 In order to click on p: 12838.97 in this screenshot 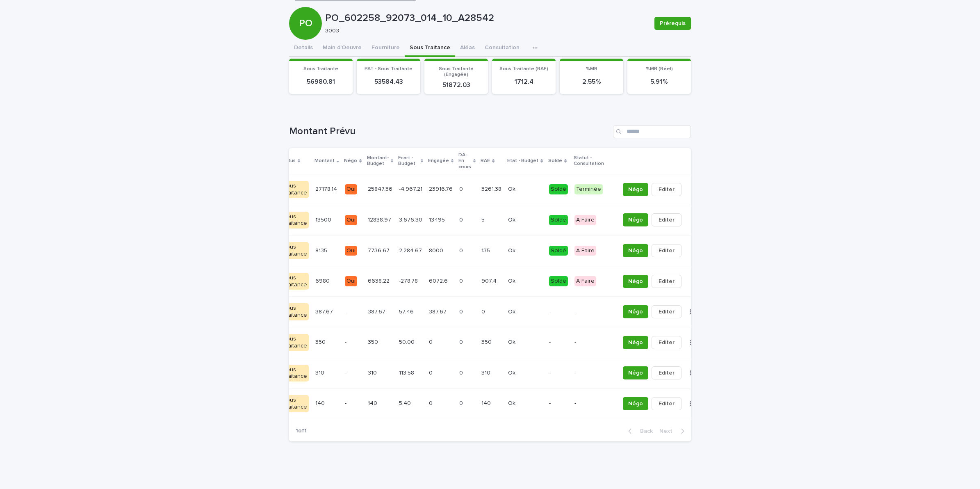, I will do `click(380, 219)`.